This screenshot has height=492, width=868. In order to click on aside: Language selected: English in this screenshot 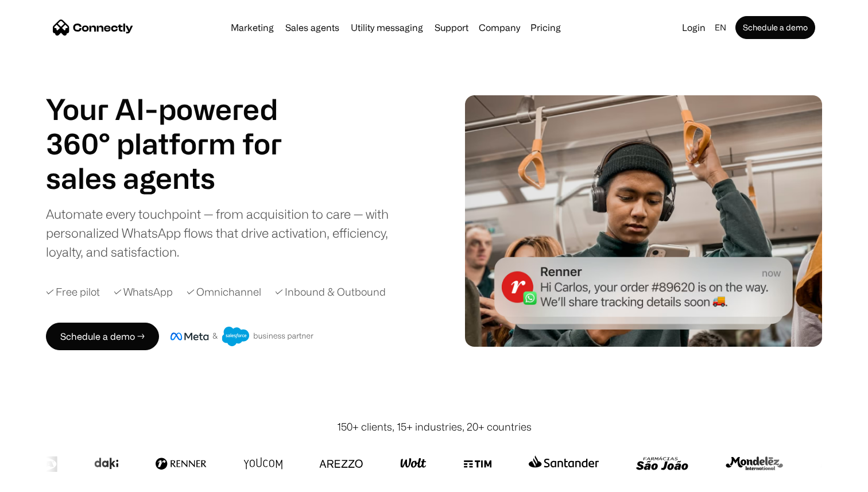, I will do `click(40, 480)`.